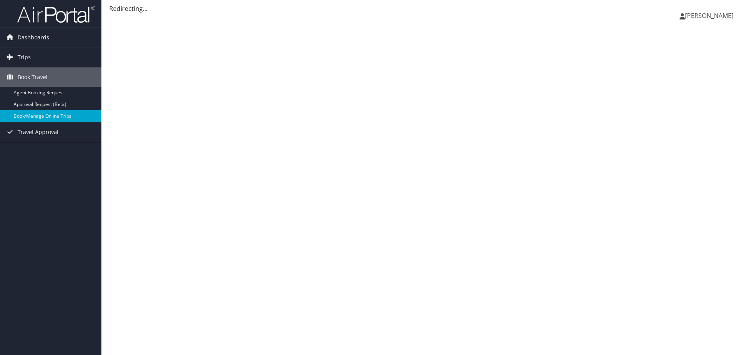 The height and width of the screenshot is (355, 749). Describe the element at coordinates (425, 9) in the screenshot. I see `div: Redirecting...` at that location.